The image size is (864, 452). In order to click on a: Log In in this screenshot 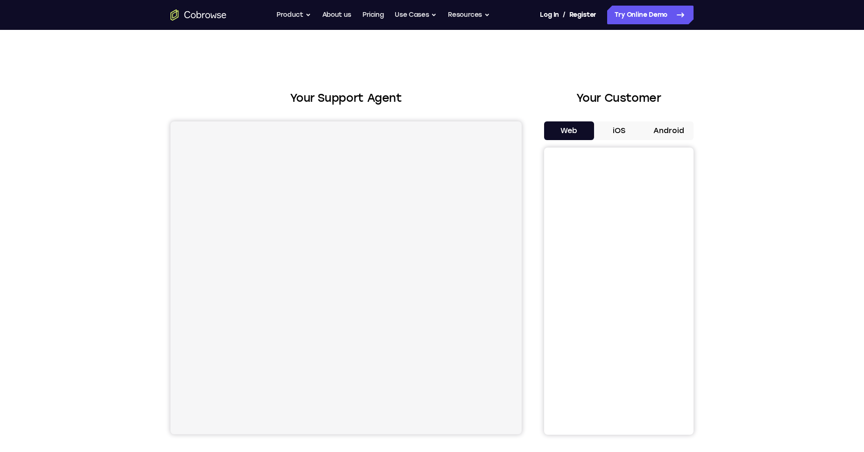, I will do `click(549, 15)`.